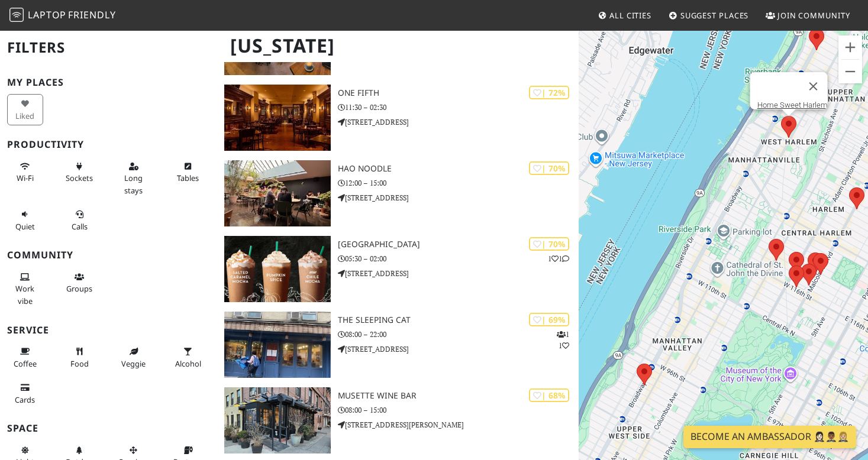 The height and width of the screenshot is (460, 868). What do you see at coordinates (25, 288) in the screenshot?
I see `button: Work vibe` at bounding box center [25, 288].